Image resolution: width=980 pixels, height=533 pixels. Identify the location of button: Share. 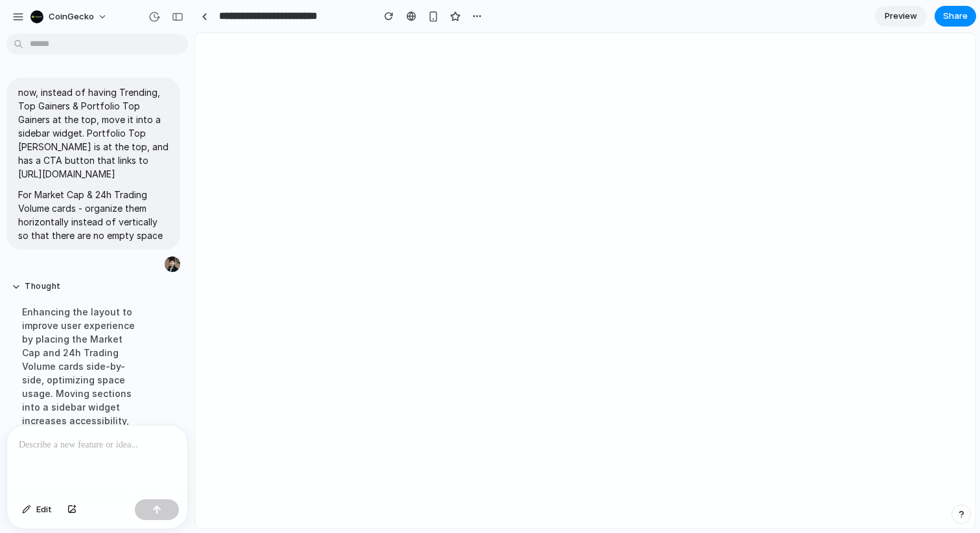
(956, 16).